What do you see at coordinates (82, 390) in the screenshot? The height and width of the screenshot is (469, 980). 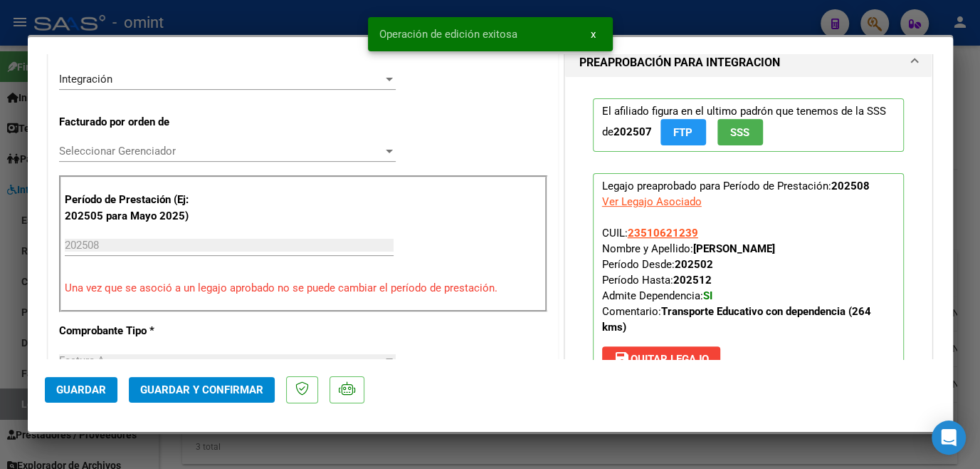 I see `span: Guardar` at bounding box center [82, 390].